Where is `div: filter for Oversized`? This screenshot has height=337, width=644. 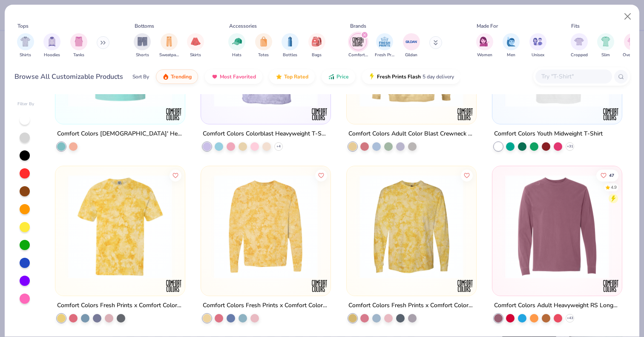
div: filter for Oversized is located at coordinates (632, 46).